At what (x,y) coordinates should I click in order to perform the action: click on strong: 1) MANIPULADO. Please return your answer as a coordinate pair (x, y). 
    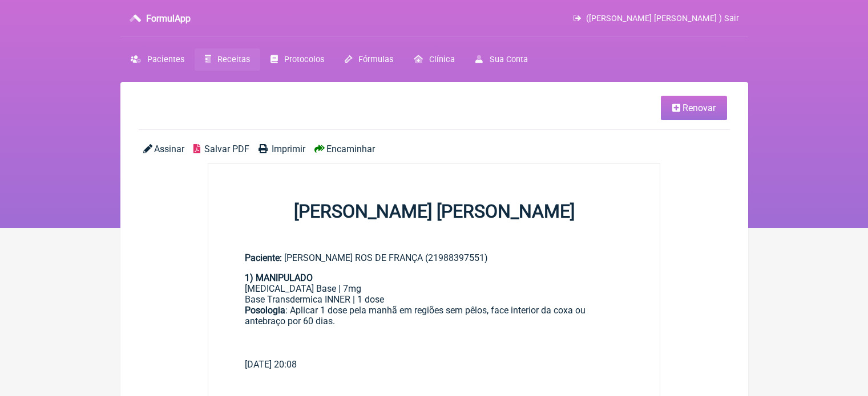
    Looking at the image, I should click on (279, 278).